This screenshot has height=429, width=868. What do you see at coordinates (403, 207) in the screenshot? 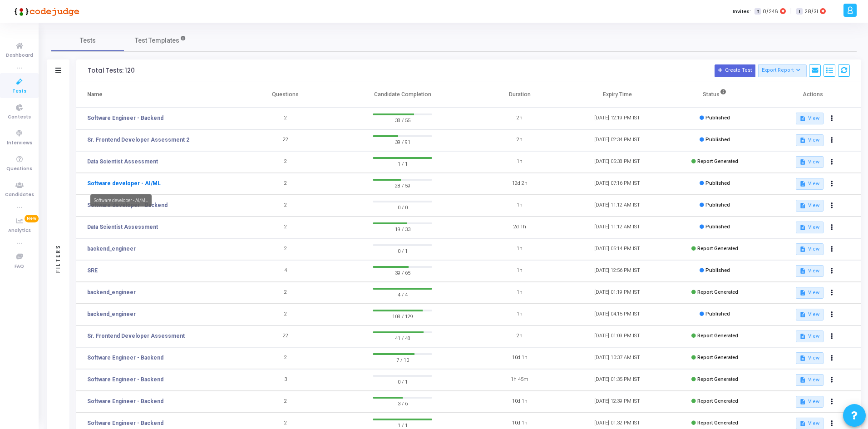
I see `span: 0 / 0` at bounding box center [403, 207].